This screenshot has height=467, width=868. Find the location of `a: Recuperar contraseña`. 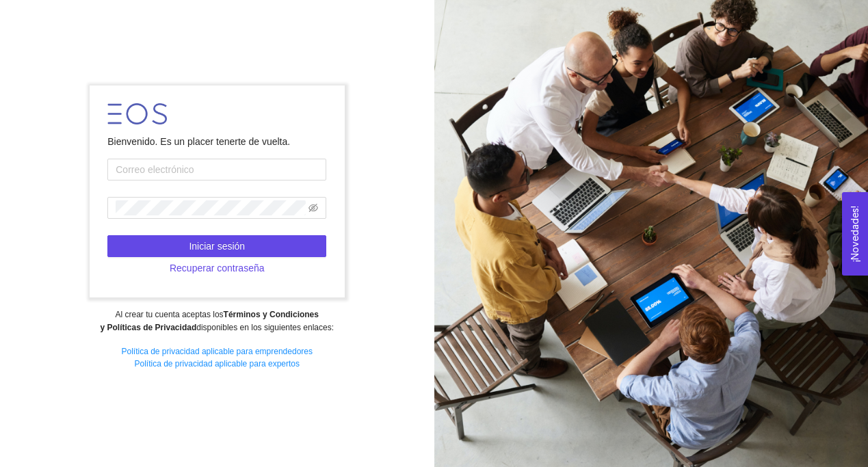

a: Recuperar contraseña is located at coordinates (217, 268).